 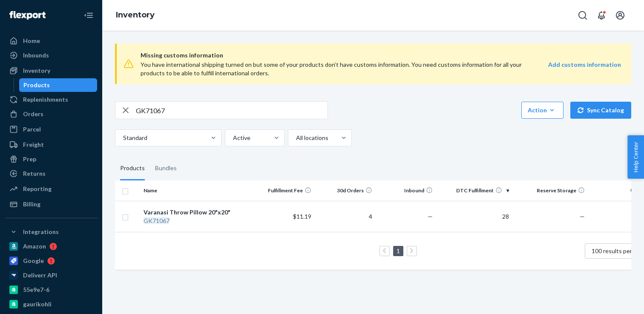 I want to click on div: Home, so click(x=31, y=41).